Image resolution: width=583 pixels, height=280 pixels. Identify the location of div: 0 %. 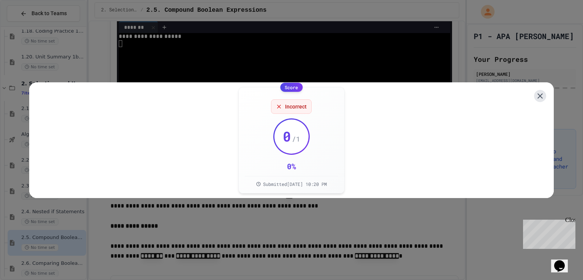
(292, 166).